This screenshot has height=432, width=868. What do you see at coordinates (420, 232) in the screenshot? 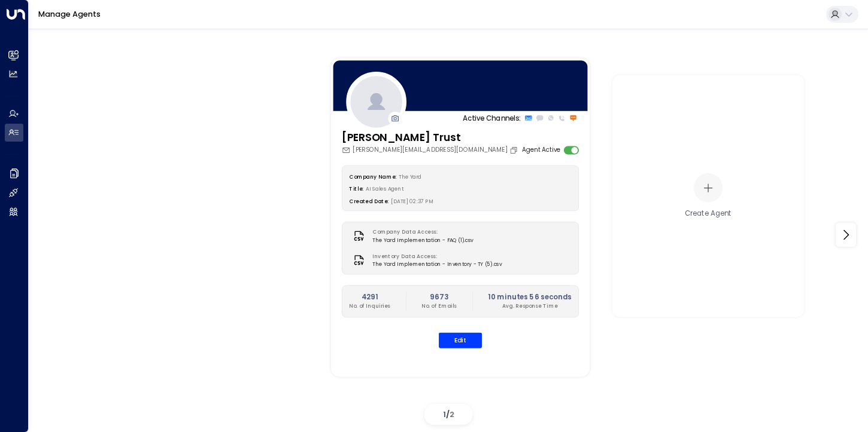
I see `label: Company Data Access:` at bounding box center [420, 232].